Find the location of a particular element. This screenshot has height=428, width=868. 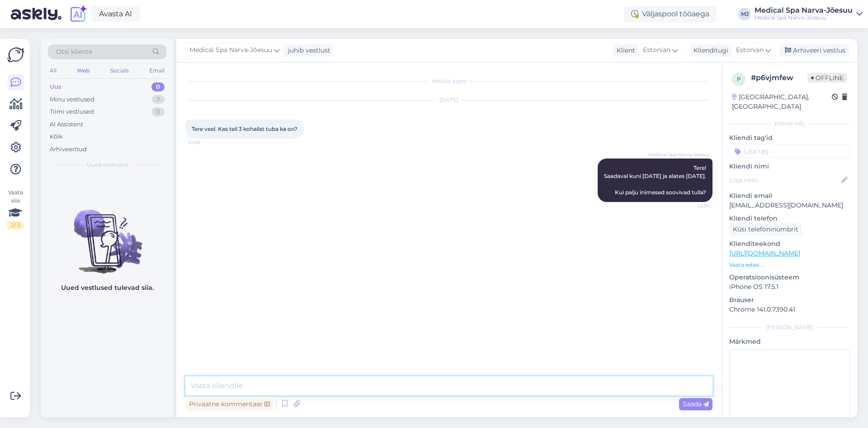

div: Web is located at coordinates (84, 71).